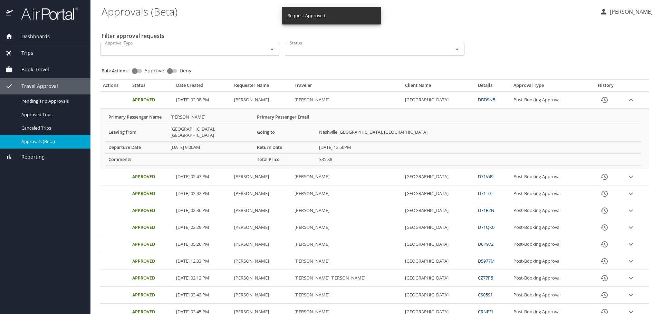  I want to click on span: Approve, so click(154, 71).